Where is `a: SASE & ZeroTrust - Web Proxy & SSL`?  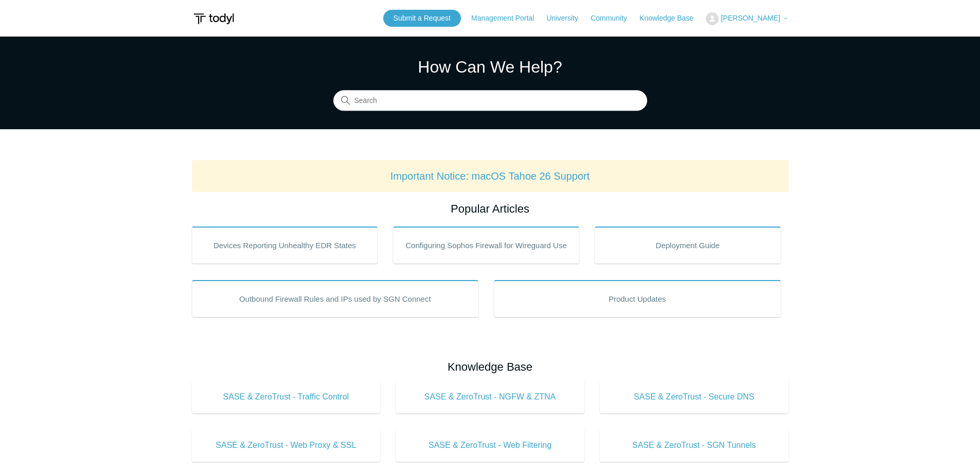
a: SASE & ZeroTrust - Web Proxy & SSL is located at coordinates (286, 445).